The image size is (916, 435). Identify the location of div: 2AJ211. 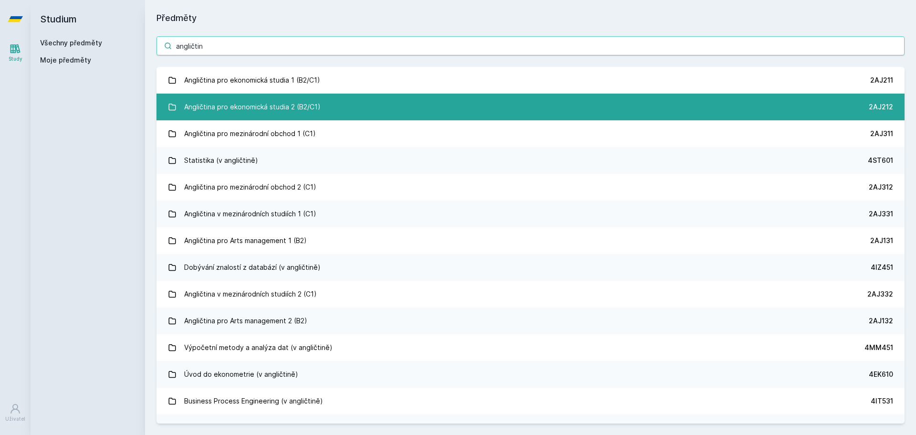
(882, 80).